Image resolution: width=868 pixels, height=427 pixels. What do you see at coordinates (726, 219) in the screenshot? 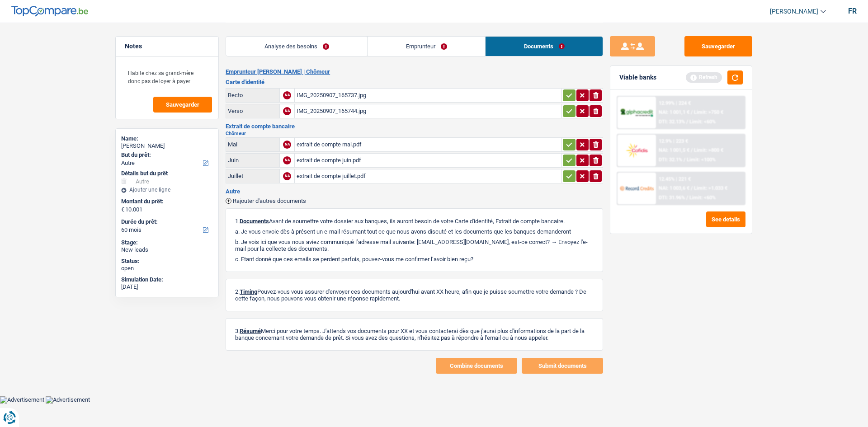
I see `button: See details` at bounding box center [726, 219].